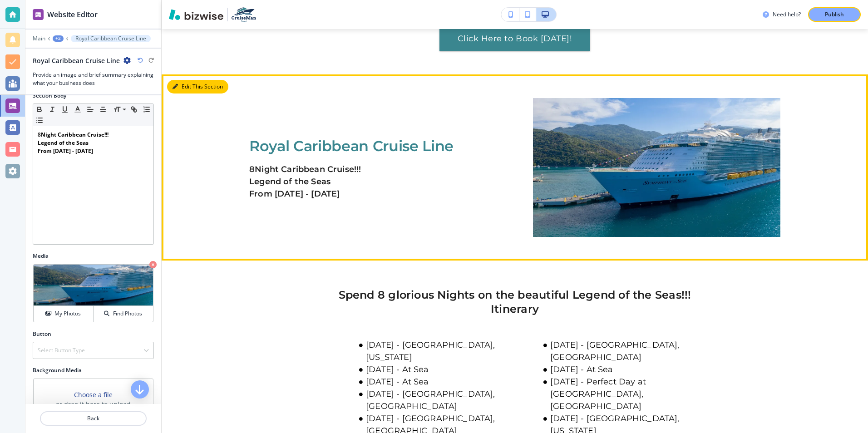 This screenshot has width=868, height=433. I want to click on button: +2, so click(58, 39).